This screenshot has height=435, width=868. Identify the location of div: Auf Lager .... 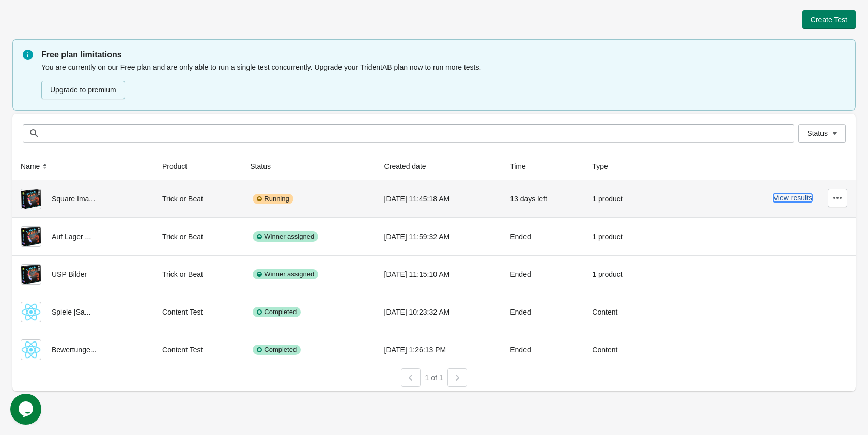
(83, 237).